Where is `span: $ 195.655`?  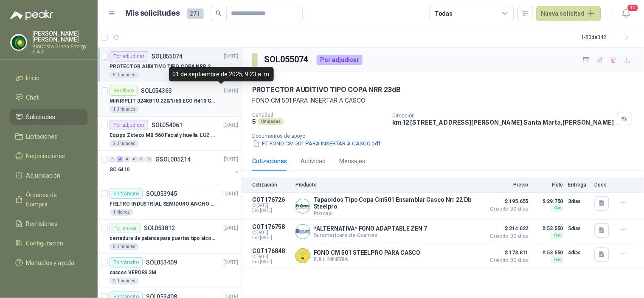
span: $ 195.655 is located at coordinates (508, 201).